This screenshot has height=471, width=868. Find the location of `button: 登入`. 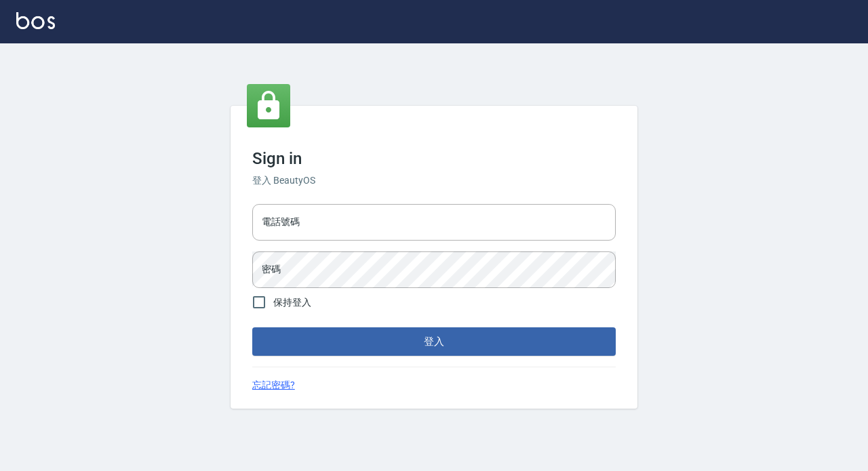

button: 登入 is located at coordinates (434, 342).